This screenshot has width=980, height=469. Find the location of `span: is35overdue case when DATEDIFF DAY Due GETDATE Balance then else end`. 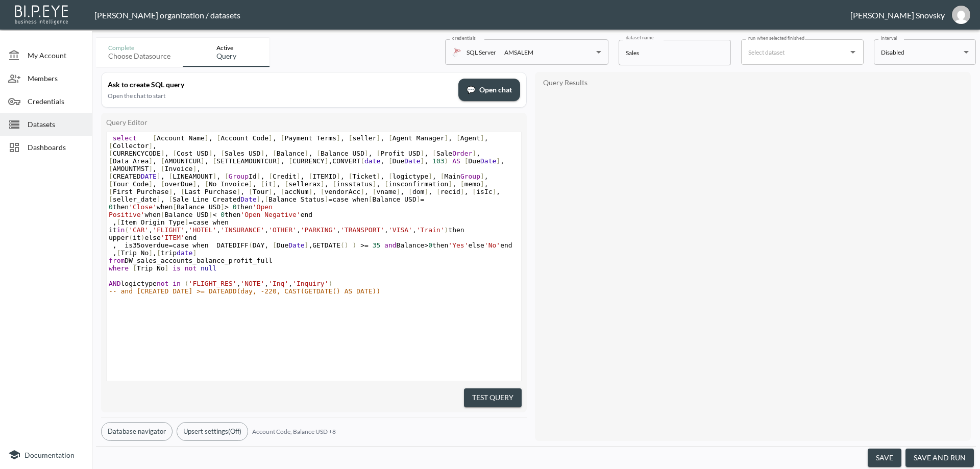

span: is35overdue case when DATEDIFF DAY Due GETDATE Balance then else end is located at coordinates (310, 245).